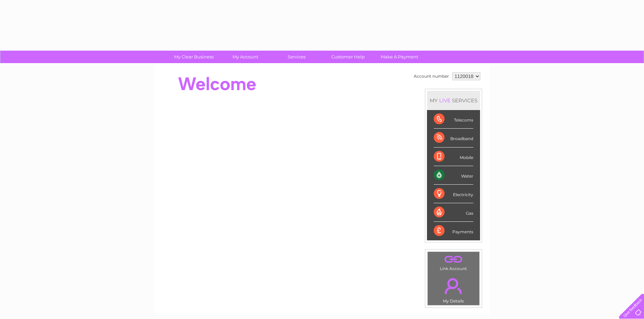 This screenshot has width=644, height=319. What do you see at coordinates (194, 57) in the screenshot?
I see `a: My Clear Business` at bounding box center [194, 57].